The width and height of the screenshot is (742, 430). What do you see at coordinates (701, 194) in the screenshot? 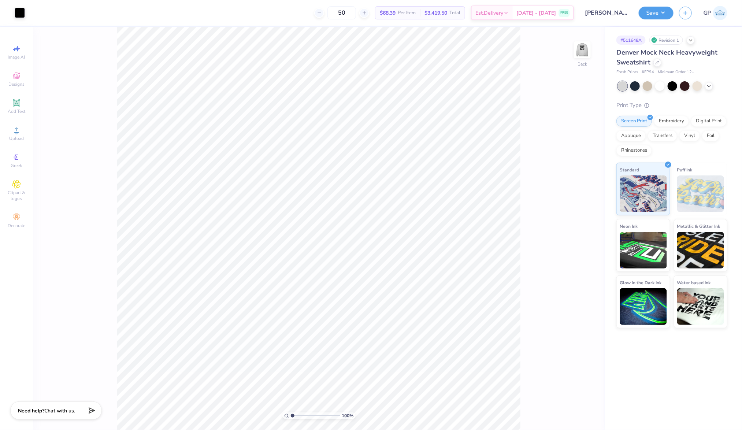
I see `img: Puff Ink` at bounding box center [701, 194].